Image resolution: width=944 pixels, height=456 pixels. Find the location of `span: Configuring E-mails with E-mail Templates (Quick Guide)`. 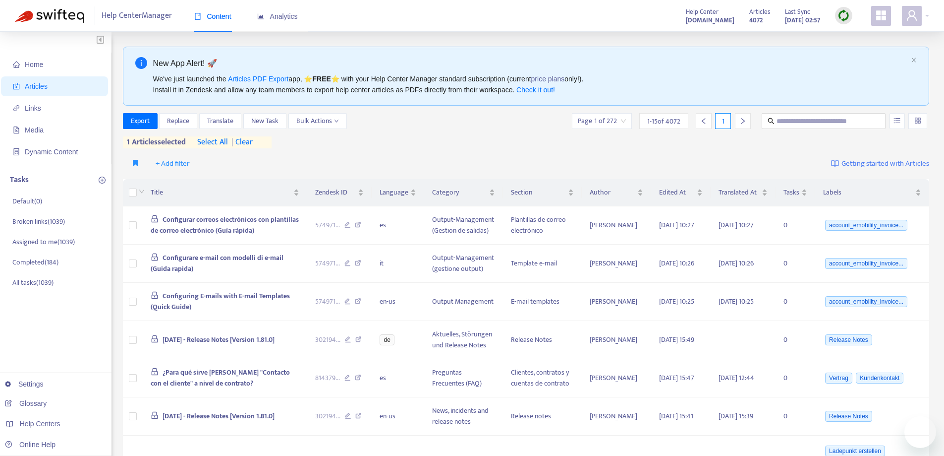

span: Configuring E-mails with E-mail Templates (Quick Guide) is located at coordinates (220, 301).